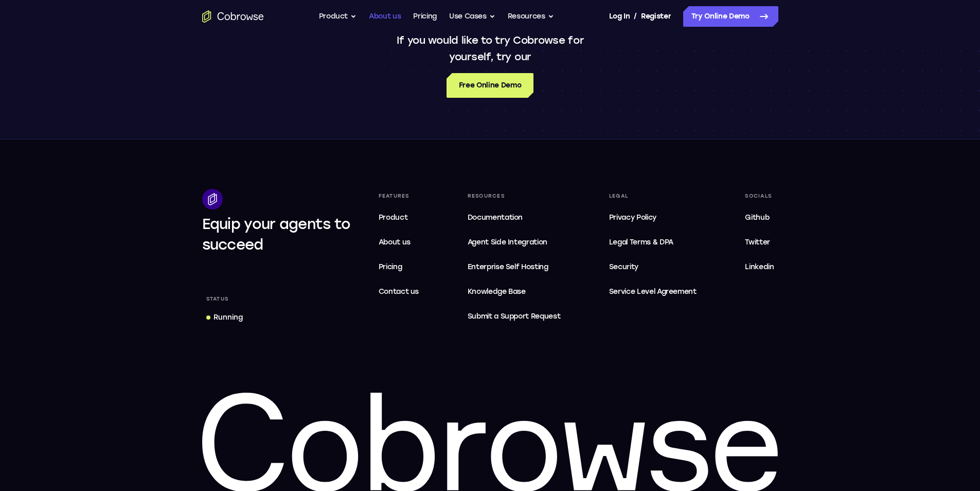 This screenshot has width=980, height=491. I want to click on span: About us, so click(395, 241).